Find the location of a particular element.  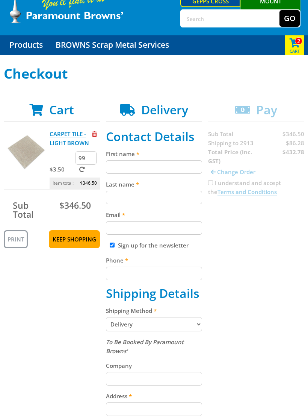

p: $3.50 is located at coordinates (62, 169).